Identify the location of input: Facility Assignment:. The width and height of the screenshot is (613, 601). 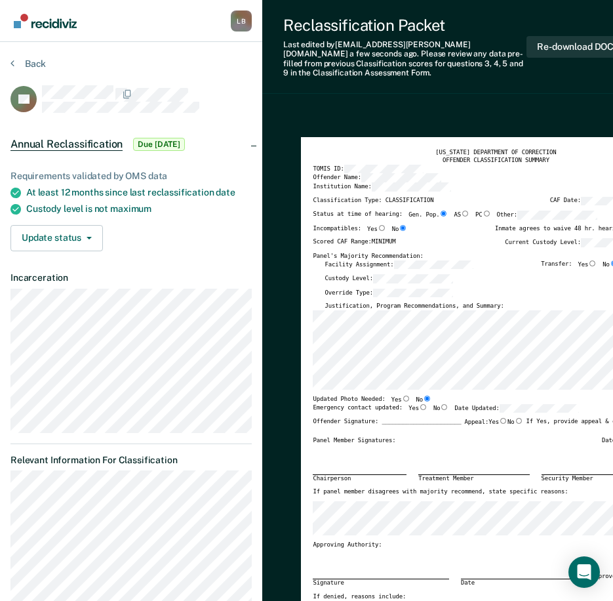
(434, 265).